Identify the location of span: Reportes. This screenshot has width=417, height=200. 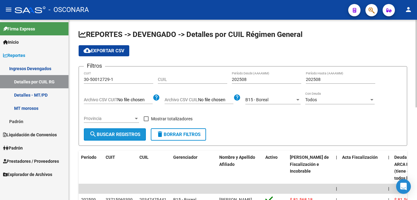
(14, 55).